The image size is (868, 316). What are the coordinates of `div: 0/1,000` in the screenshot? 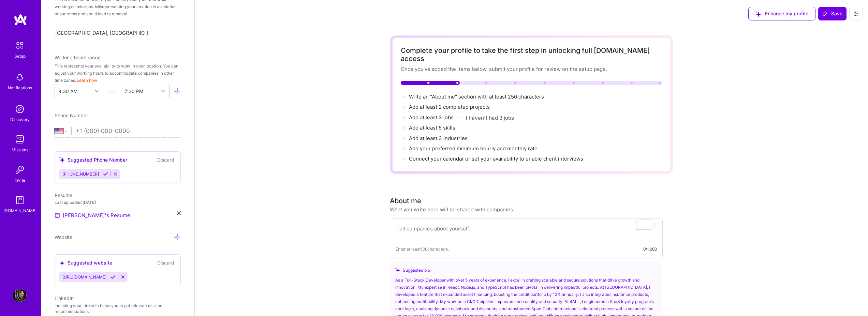 It's located at (650, 249).